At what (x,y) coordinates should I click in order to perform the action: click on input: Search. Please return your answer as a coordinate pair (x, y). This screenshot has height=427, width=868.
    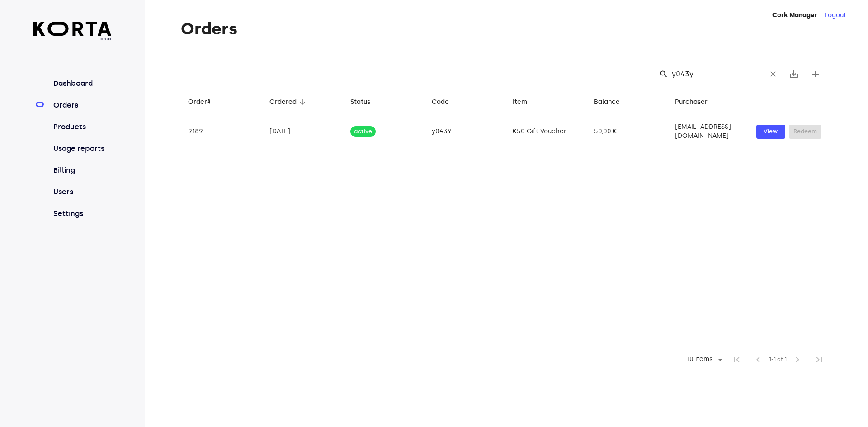
    Looking at the image, I should click on (716, 74).